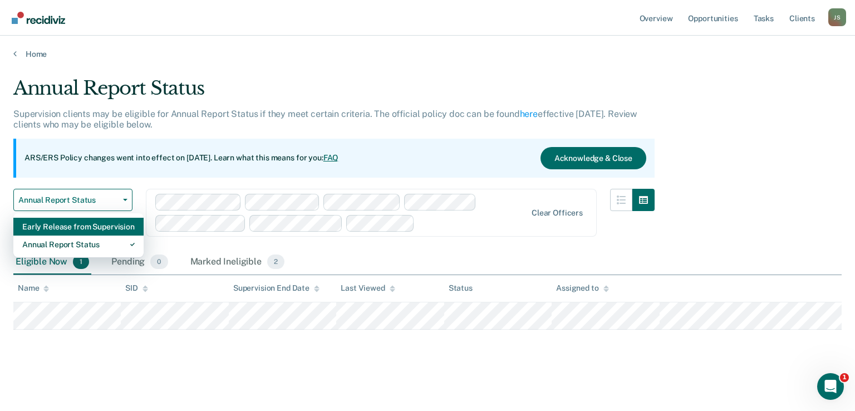 This screenshot has height=411, width=855. I want to click on img: Recidiviz, so click(38, 18).